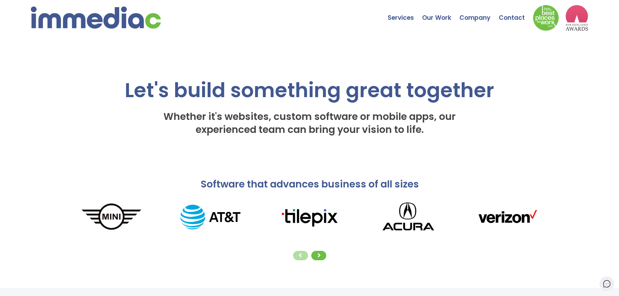 The width and height of the screenshot is (619, 296). What do you see at coordinates (408, 217) in the screenshot?
I see `img: Acura_logo.png` at bounding box center [408, 217].